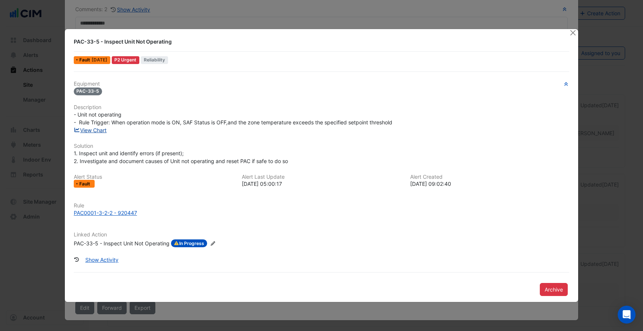 This screenshot has width=643, height=331. Describe the element at coordinates (321, 177) in the screenshot. I see `h6: Alert Last Update` at that location.